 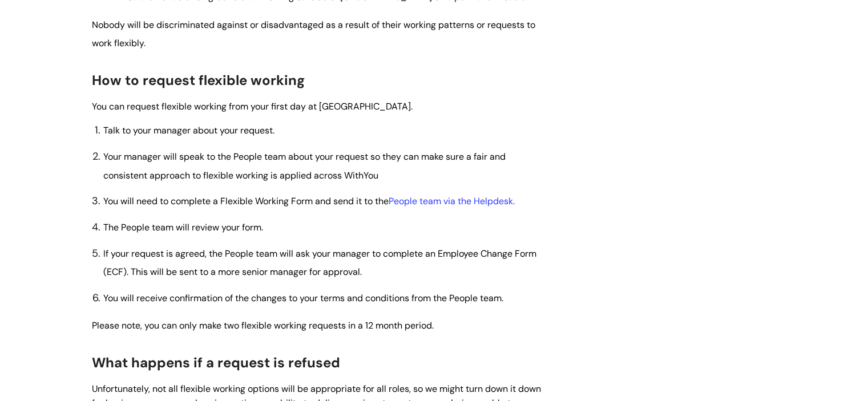 What do you see at coordinates (304, 166) in the screenshot?
I see `span: Your manager will speak to the People team about your request so they can make sure a fair and co...` at bounding box center [304, 166].